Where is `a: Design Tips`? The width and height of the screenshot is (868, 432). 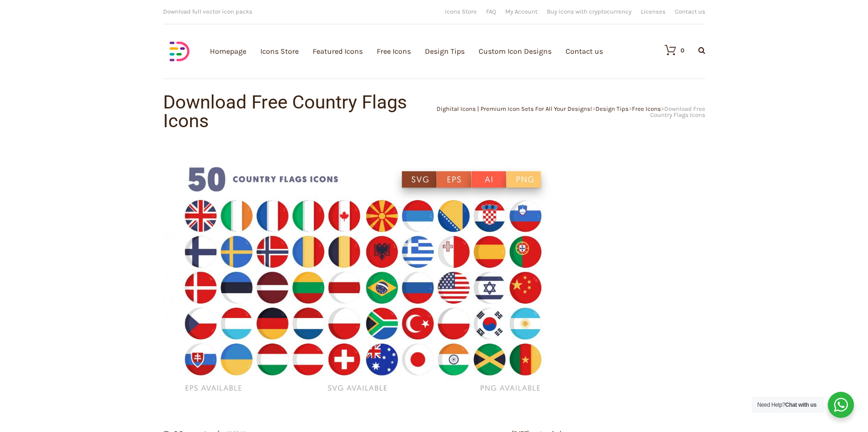 a: Design Tips is located at coordinates (612, 109).